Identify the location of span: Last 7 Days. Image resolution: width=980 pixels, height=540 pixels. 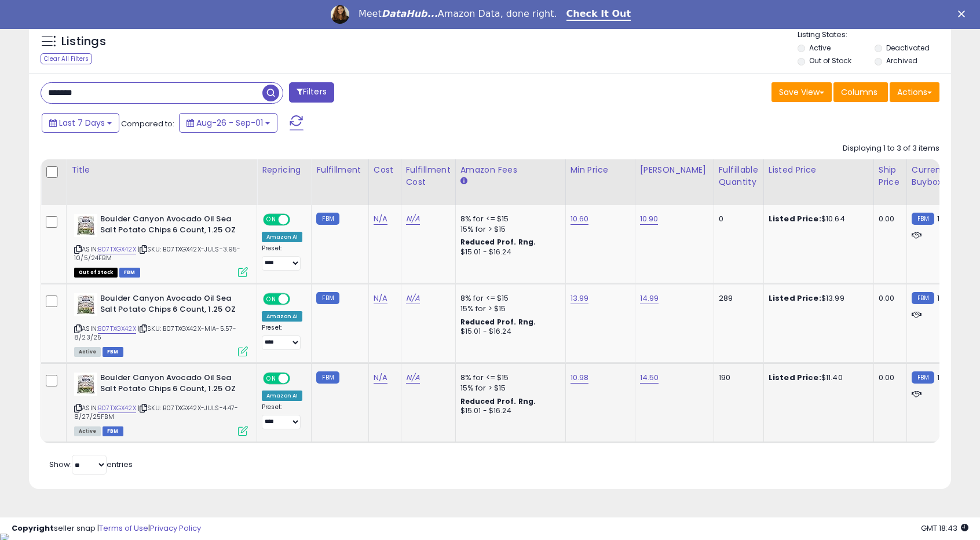
(82, 123).